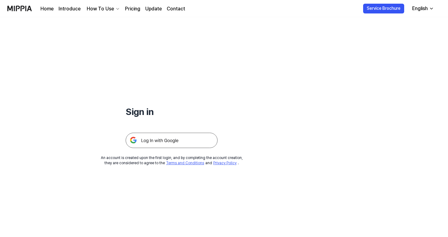  I want to click on a: Update, so click(153, 9).